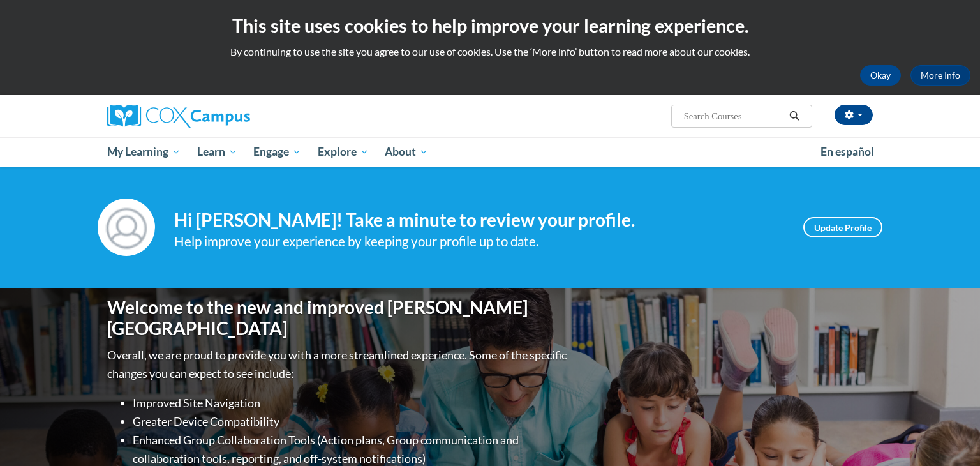 This screenshot has width=980, height=466. What do you see at coordinates (479, 241) in the screenshot?
I see `div: Help improve your experience by keeping your profile up to date.` at bounding box center [479, 241].